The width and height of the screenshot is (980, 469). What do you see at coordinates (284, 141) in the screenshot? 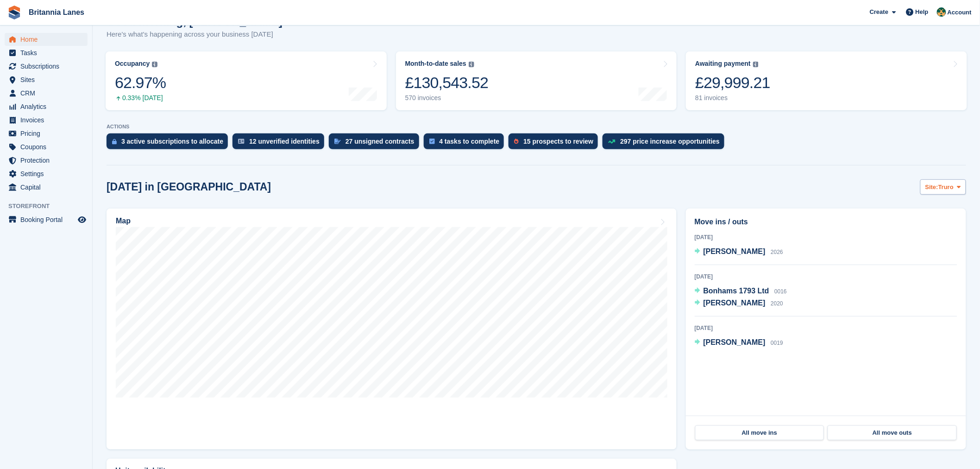
I see `div: 12 unverified identities` at bounding box center [284, 141].